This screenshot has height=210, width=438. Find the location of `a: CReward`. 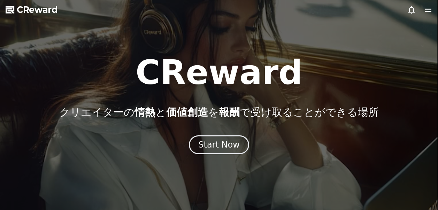

a: CReward is located at coordinates (32, 10).